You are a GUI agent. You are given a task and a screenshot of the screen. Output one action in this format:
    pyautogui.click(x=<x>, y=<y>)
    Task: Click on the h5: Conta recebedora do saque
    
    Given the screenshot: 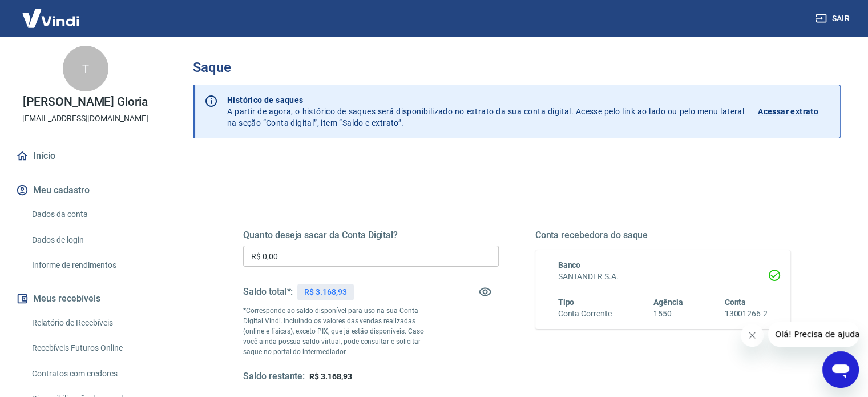 What is the action you would take?
    pyautogui.click(x=663, y=235)
    